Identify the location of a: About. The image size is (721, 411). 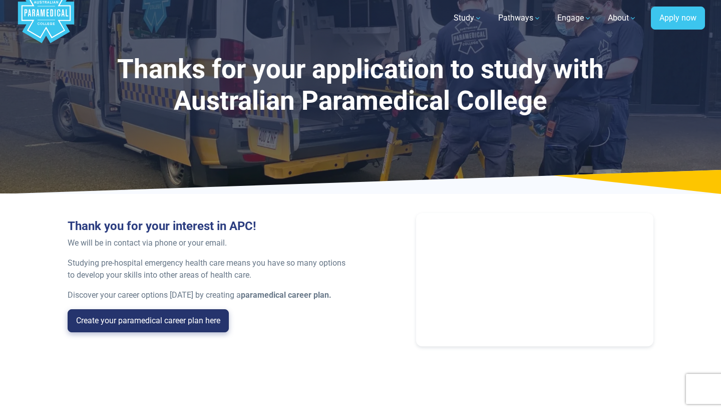
(623, 18).